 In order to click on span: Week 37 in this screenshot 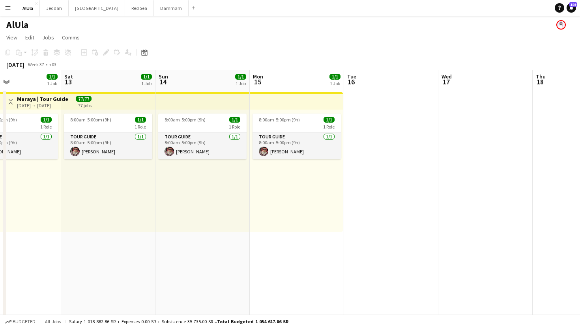, I will do `click(36, 64)`.